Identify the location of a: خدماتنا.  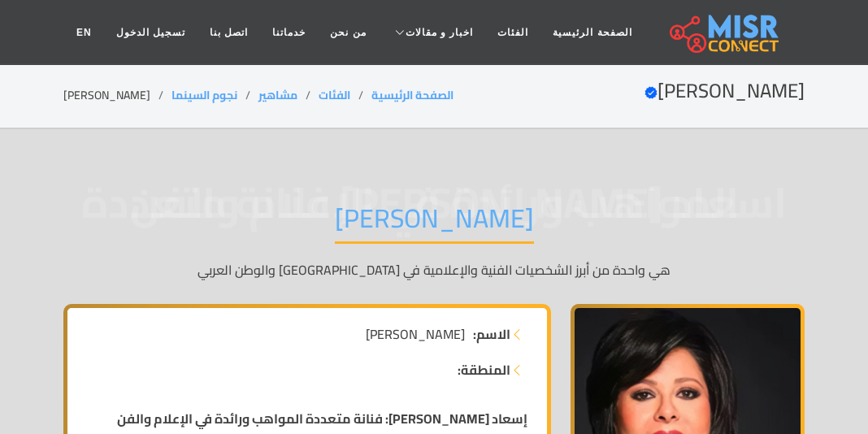
(288, 33).